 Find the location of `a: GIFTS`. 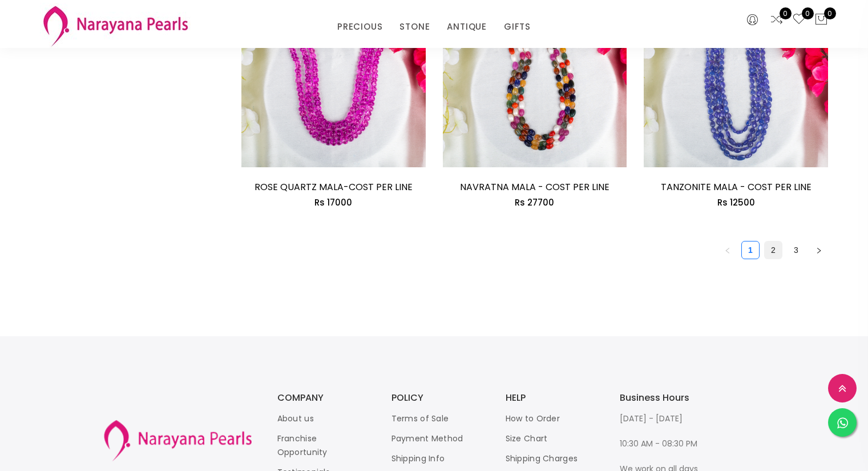

a: GIFTS is located at coordinates (517, 27).